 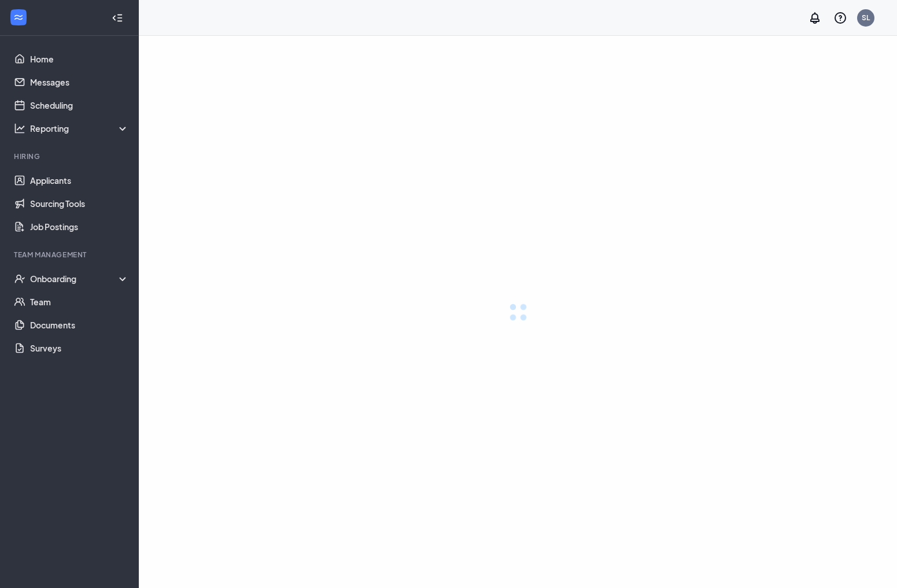 What do you see at coordinates (19, 128) in the screenshot?
I see `svg: Analysis` at bounding box center [19, 128].